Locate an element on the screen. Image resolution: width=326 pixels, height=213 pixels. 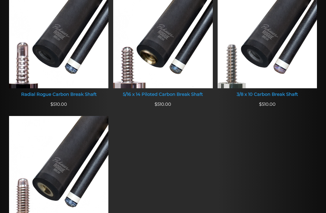
div: 3/8 x 10 Carbon Break Shaft is located at coordinates (267, 95).